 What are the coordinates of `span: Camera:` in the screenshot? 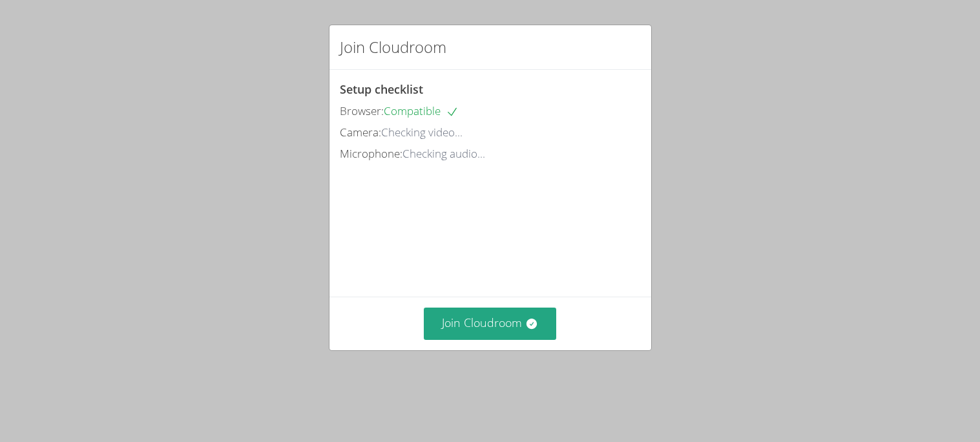 It's located at (361, 132).